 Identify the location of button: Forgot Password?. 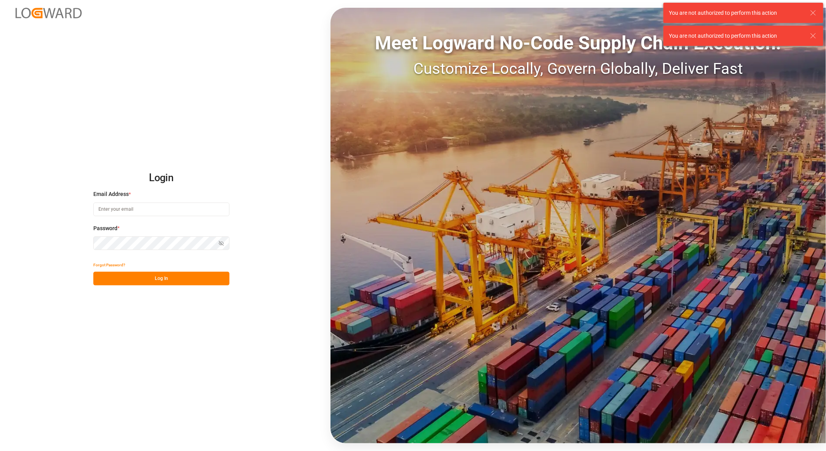
(109, 265).